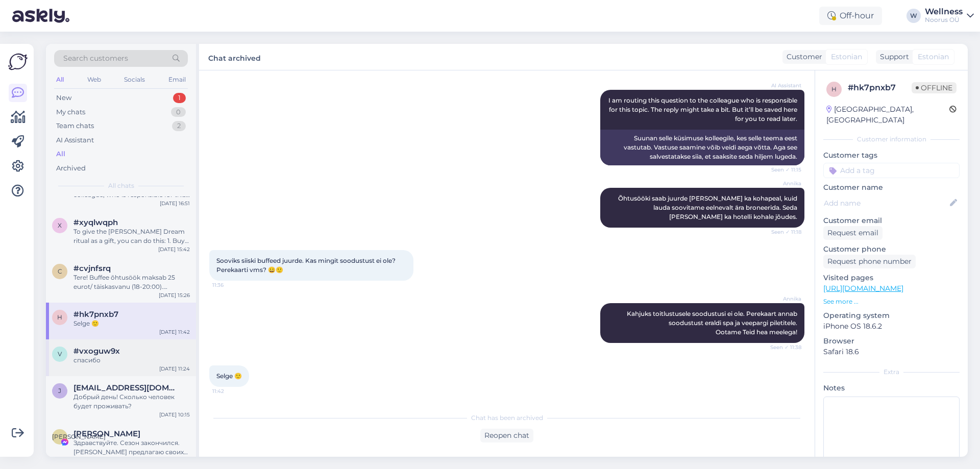  I want to click on label: Chat archived, so click(234, 56).